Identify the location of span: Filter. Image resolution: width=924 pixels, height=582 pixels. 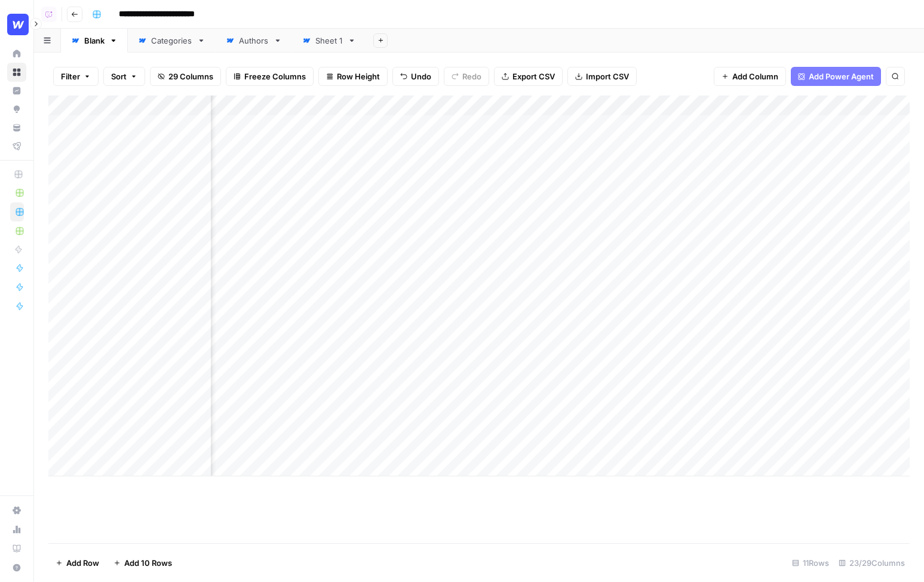
(70, 76).